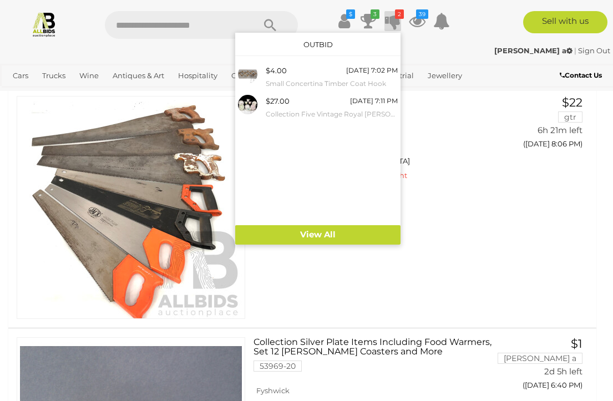 The image size is (613, 401). Describe the element at coordinates (399, 14) in the screenshot. I see `i: 2` at that location.